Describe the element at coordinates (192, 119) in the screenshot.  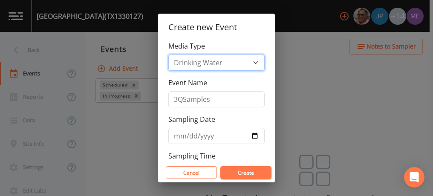
I see `label: Sampling Date` at that location.